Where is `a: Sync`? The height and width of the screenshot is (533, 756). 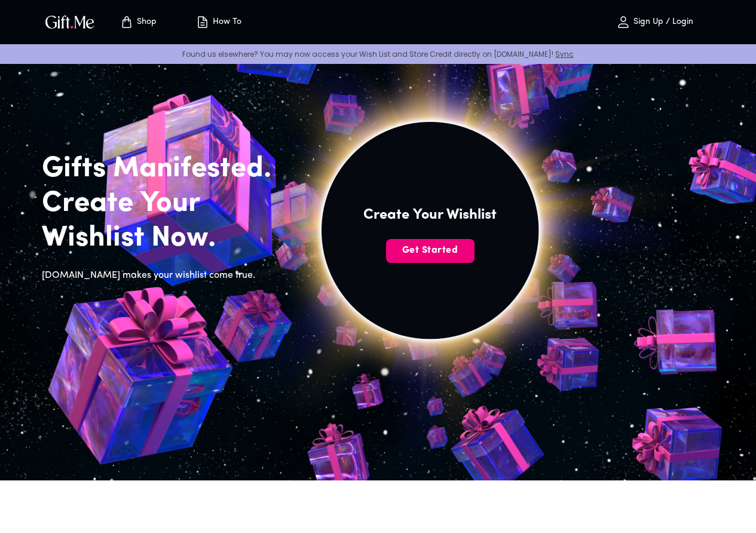
a: Sync is located at coordinates (564, 54).